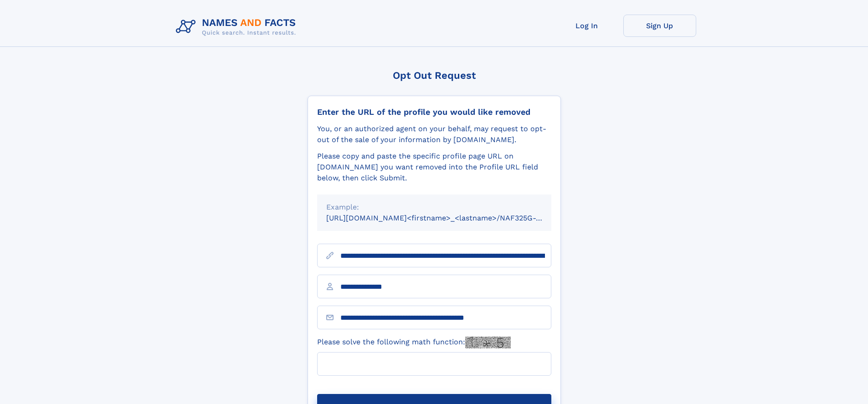  What do you see at coordinates (238, 27) in the screenshot?
I see `img: Logo Names and Facts` at bounding box center [238, 27].